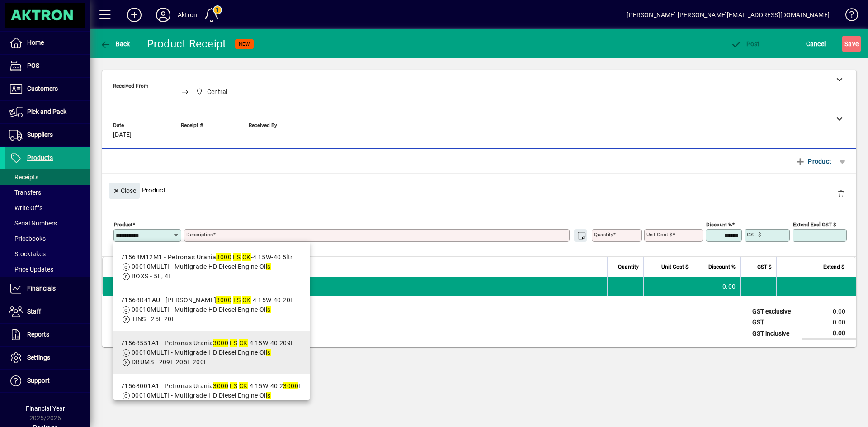 This screenshot has height=427, width=868. Describe the element at coordinates (134, 15) in the screenshot. I see `button: Add` at that location.